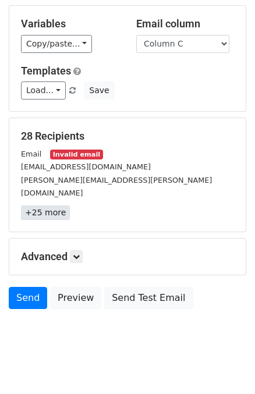 This screenshot has height=394, width=255. What do you see at coordinates (99, 90) in the screenshot?
I see `button: Save` at bounding box center [99, 90].